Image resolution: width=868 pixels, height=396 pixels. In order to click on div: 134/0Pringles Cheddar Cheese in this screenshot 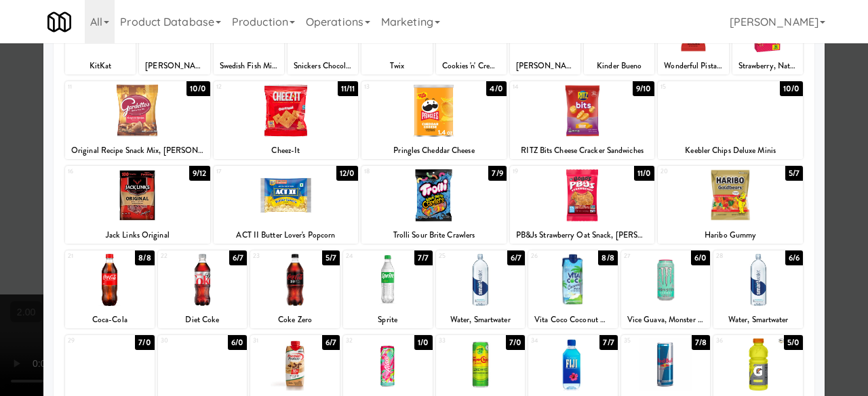, I will do `click(434, 120)`.